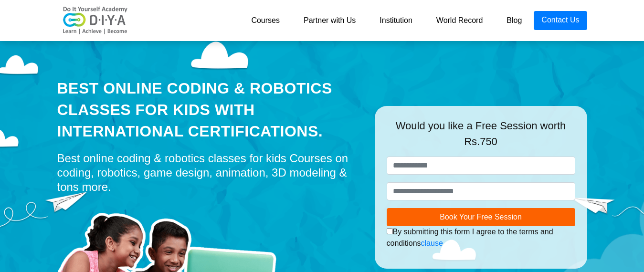 The image size is (644, 272). What do you see at coordinates (514, 20) in the screenshot?
I see `a: Blog` at bounding box center [514, 20].